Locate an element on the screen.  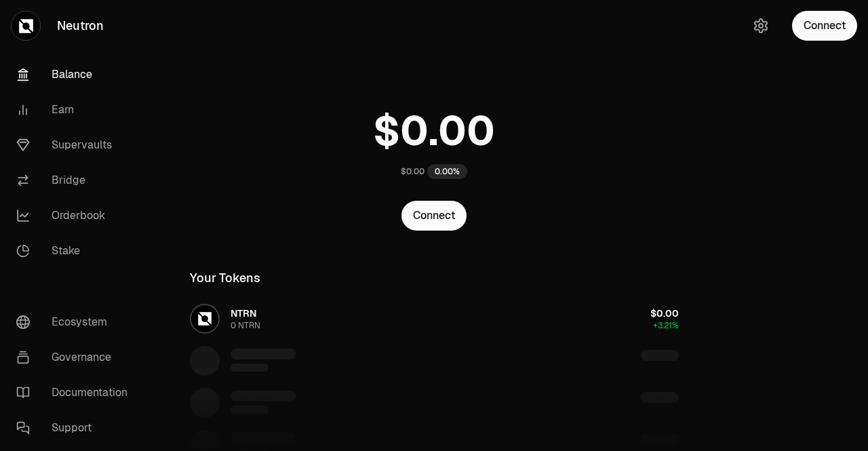
a: Support is located at coordinates (76, 428).